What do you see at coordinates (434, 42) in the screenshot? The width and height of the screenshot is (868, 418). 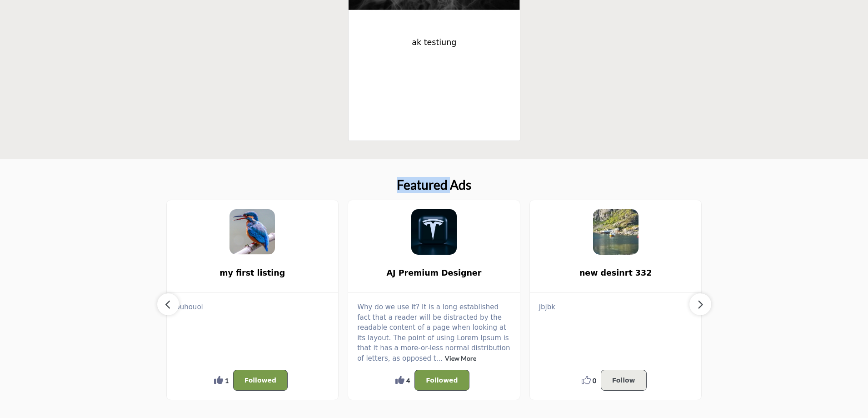 I see `a: ak testiung` at bounding box center [434, 42].